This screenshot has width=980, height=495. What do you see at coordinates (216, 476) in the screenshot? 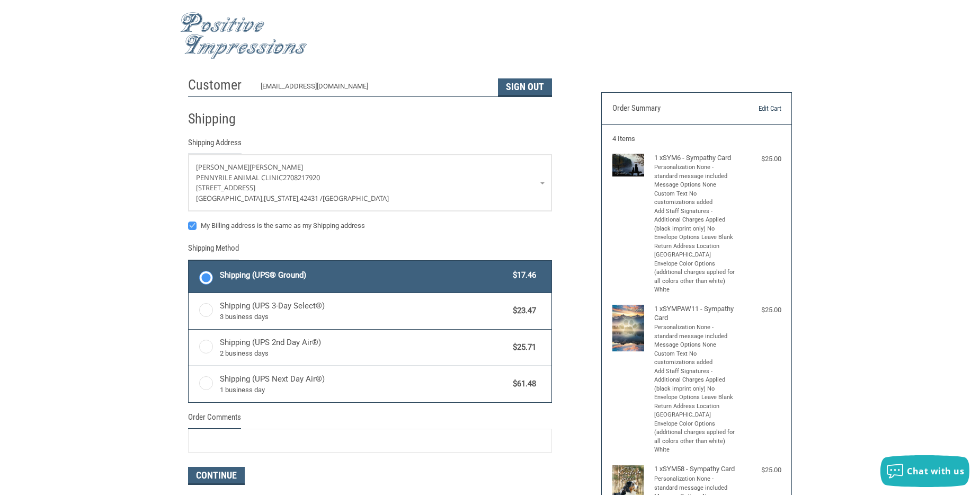
I see `button: Continue` at bounding box center [216, 476].